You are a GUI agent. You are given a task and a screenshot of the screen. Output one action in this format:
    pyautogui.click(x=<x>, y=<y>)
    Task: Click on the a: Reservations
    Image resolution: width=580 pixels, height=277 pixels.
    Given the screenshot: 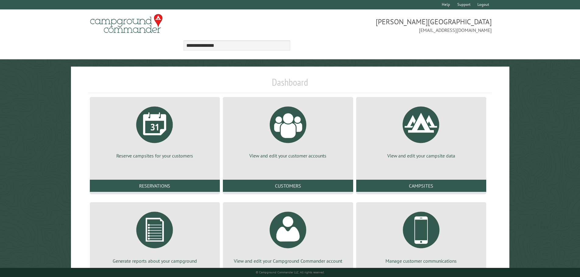 What is the action you would take?
    pyautogui.click(x=155, y=186)
    